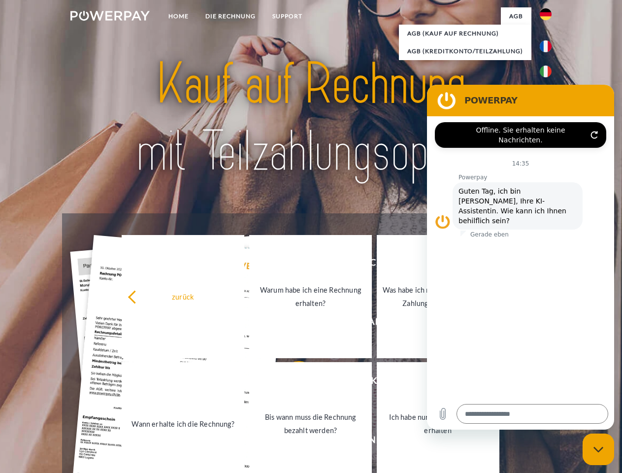  I want to click on a: AGB (Kreditkonto/Teilzahlung), so click(465, 51).